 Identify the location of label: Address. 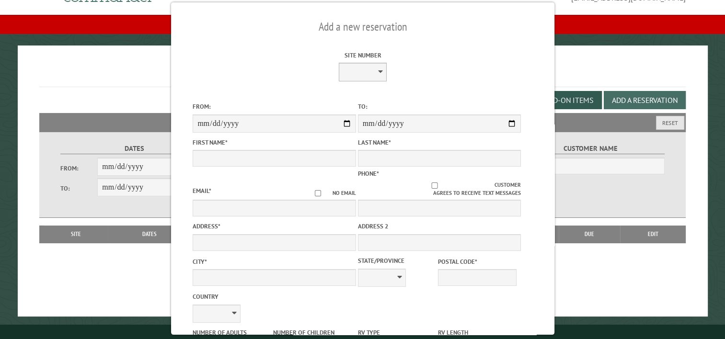
(274, 226).